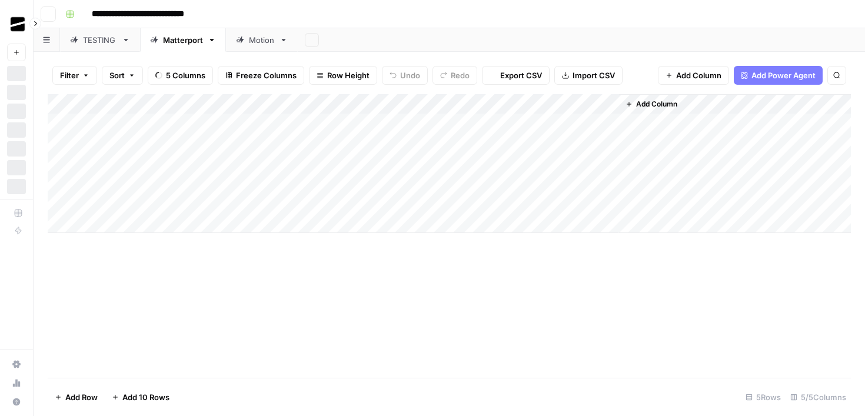 This screenshot has height=416, width=865. I want to click on button: Redo, so click(455, 75).